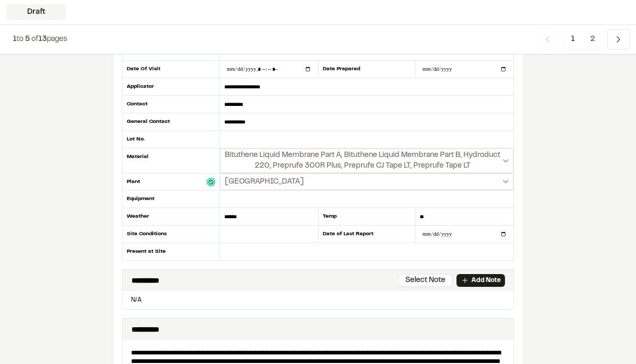 The height and width of the screenshot is (364, 636). Describe the element at coordinates (27, 40) in the screenshot. I see `span: 5` at that location.